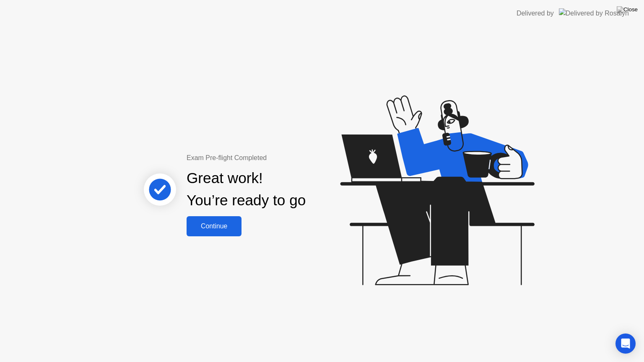 Image resolution: width=644 pixels, height=362 pixels. I want to click on div: Exam Pre-flight Completed, so click(273, 158).